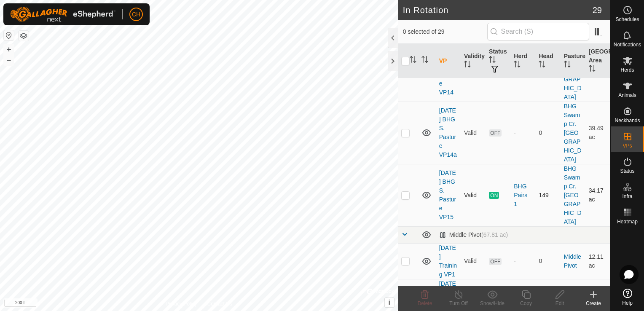  What do you see at coordinates (627, 196) in the screenshot?
I see `span: Infra` at bounding box center [627, 196].